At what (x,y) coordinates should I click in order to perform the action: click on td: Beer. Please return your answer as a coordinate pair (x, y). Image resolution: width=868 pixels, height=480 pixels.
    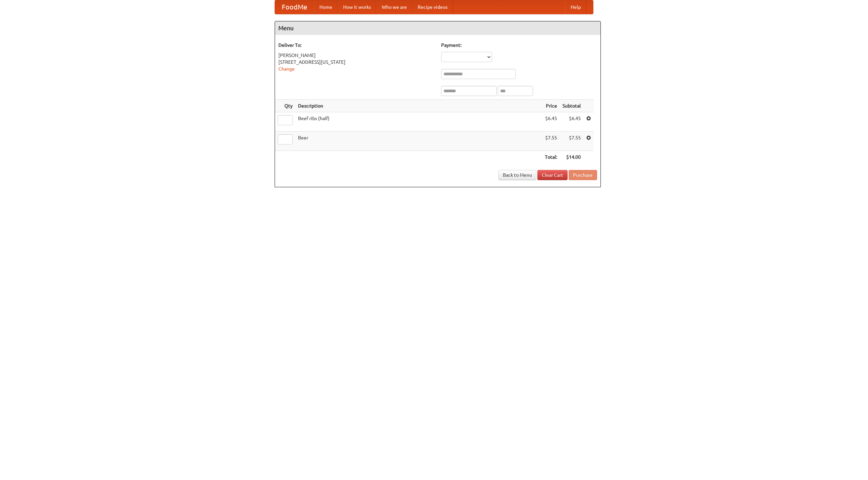
    Looking at the image, I should click on (419, 141).